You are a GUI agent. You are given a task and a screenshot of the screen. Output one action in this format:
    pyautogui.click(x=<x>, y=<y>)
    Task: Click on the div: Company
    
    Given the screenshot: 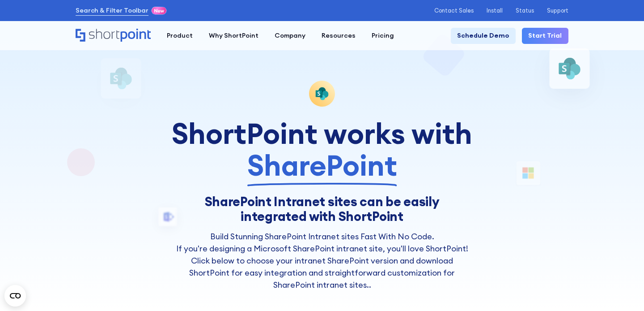 What is the action you would take?
    pyautogui.click(x=289, y=36)
    